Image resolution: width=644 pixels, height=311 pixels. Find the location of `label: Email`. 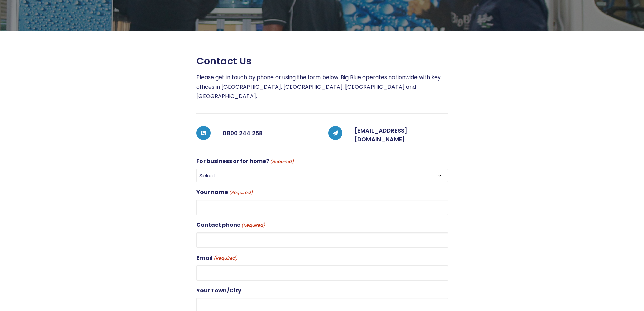

label: Email is located at coordinates (217, 258).